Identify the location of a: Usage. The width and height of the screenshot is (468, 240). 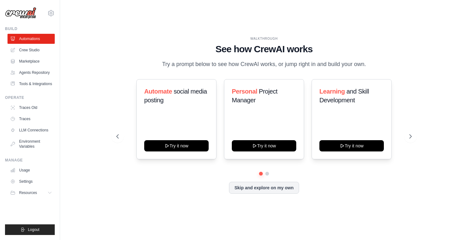
(31, 170).